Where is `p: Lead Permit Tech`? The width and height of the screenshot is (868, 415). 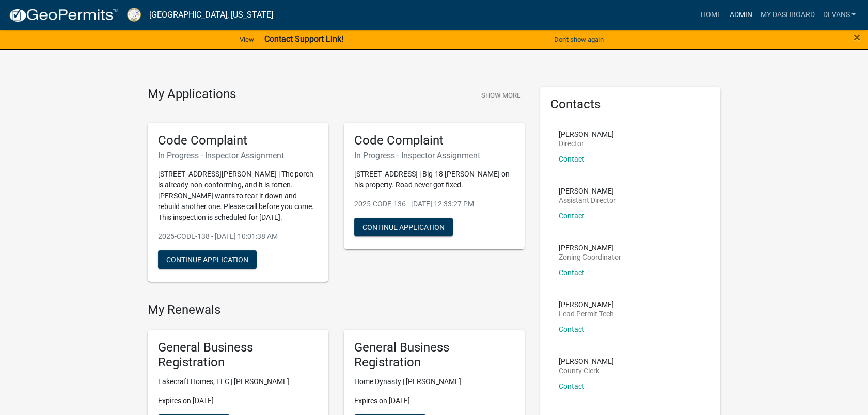
p: Lead Permit Tech is located at coordinates (586, 314).